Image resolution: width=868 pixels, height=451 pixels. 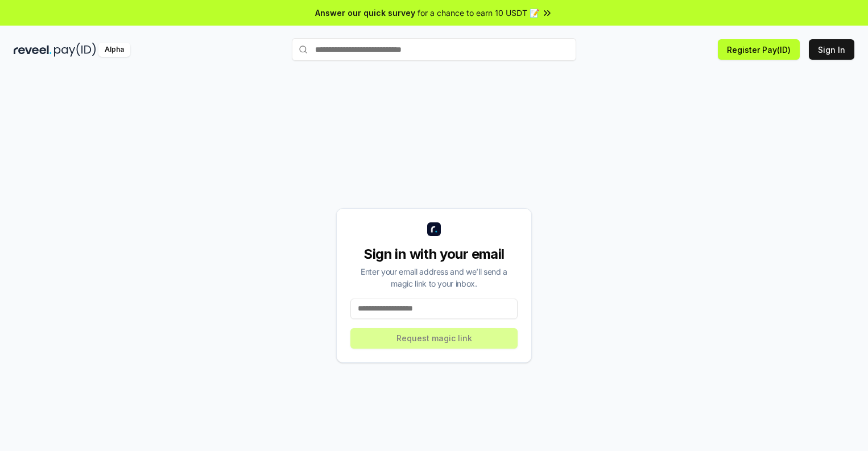 I want to click on img: logo_small, so click(x=434, y=229).